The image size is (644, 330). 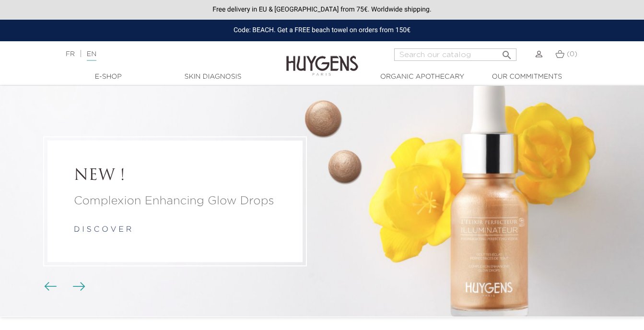 What do you see at coordinates (109, 77) in the screenshot?
I see `a: E-Shop` at bounding box center [109, 77].